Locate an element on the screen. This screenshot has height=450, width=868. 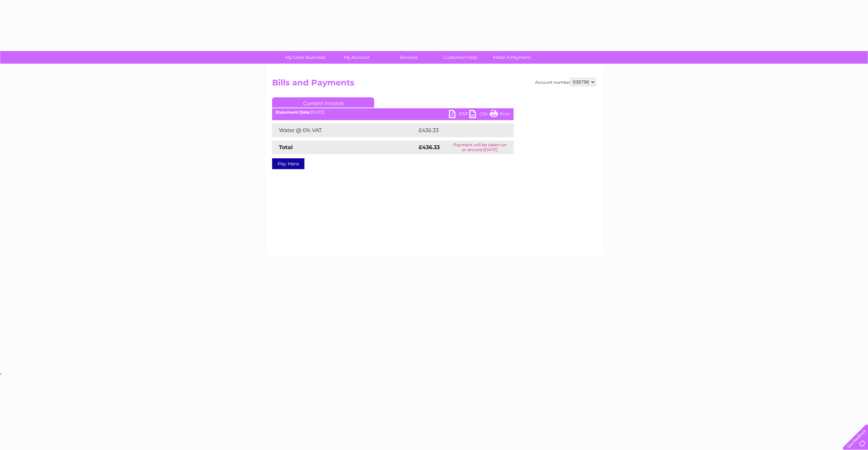
a: Make A Payment is located at coordinates (512, 57).